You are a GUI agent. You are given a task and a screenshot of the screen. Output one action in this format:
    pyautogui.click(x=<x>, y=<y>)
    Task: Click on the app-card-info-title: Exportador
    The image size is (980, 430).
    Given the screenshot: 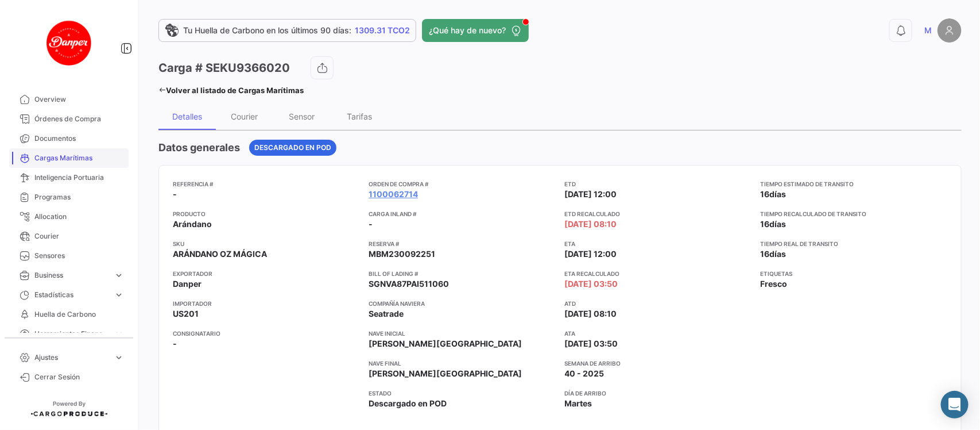 What is the action you would take?
    pyautogui.click(x=266, y=274)
    